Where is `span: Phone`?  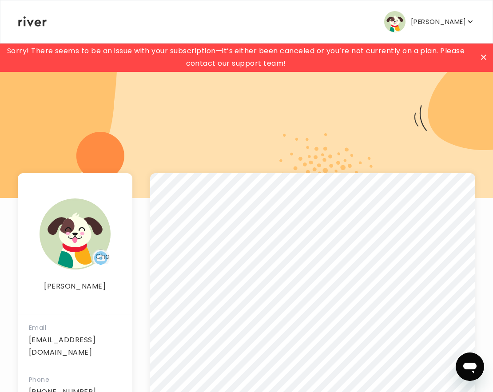
span: Phone is located at coordinates (39, 380).